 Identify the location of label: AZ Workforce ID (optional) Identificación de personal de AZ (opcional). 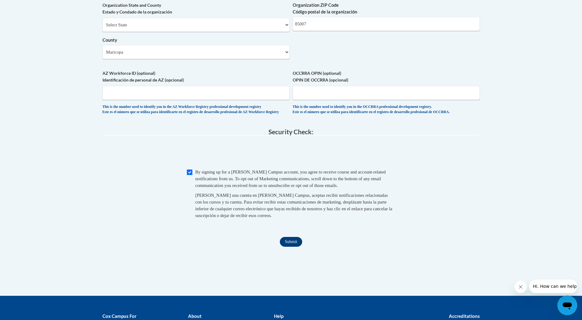
(196, 77).